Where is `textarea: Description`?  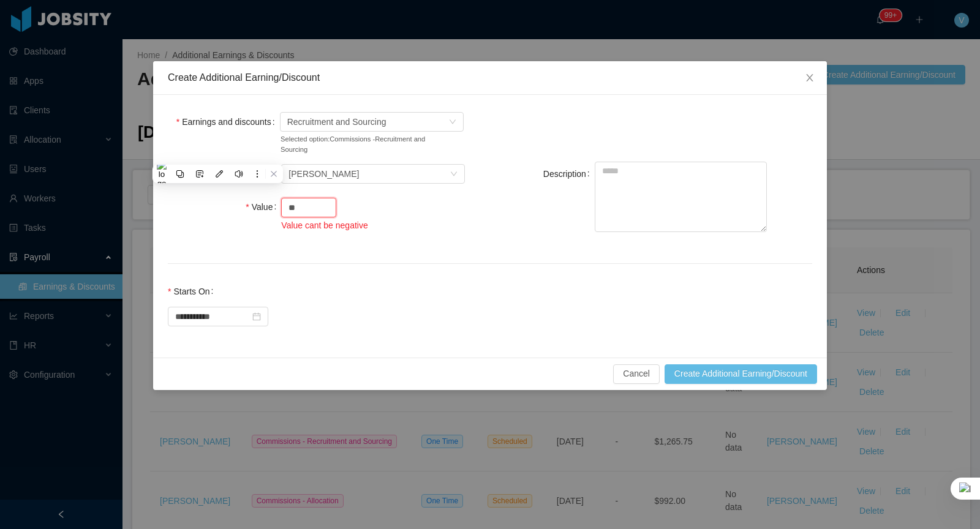 textarea: Description is located at coordinates (681, 196).